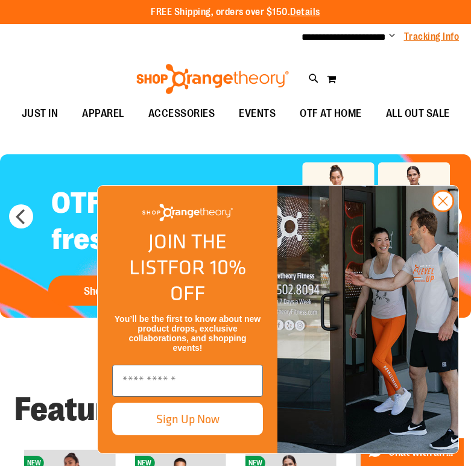 Image resolution: width=471 pixels, height=466 pixels. What do you see at coordinates (192, 223) in the screenshot?
I see `h2: OTF // lululemon fresh drops!` at bounding box center [192, 223].